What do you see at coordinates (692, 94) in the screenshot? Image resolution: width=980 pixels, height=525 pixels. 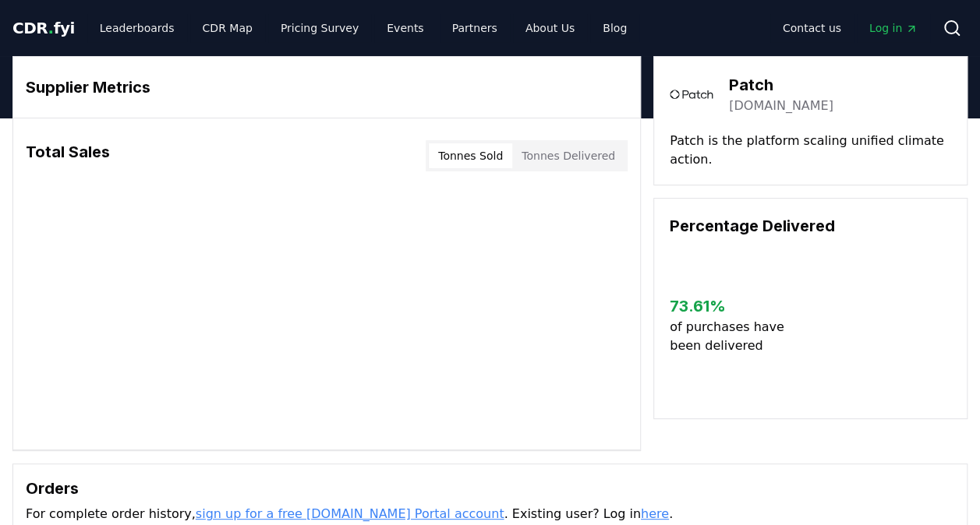 I see `img: Patch-logo` at bounding box center [692, 94].